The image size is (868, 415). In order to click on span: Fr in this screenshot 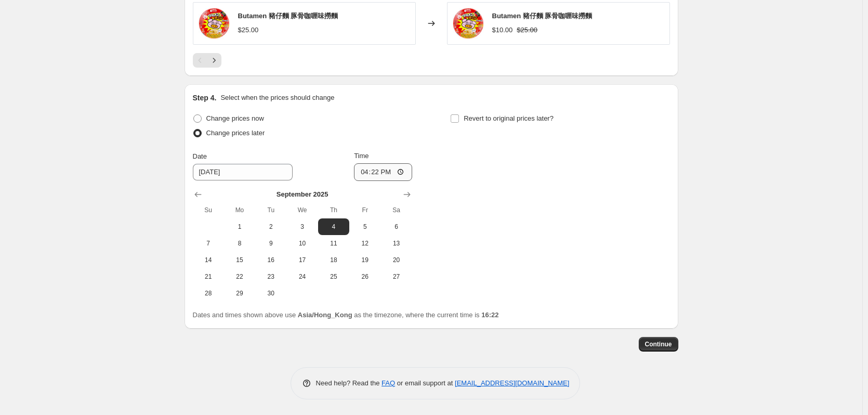, I will do `click(365, 210)`.